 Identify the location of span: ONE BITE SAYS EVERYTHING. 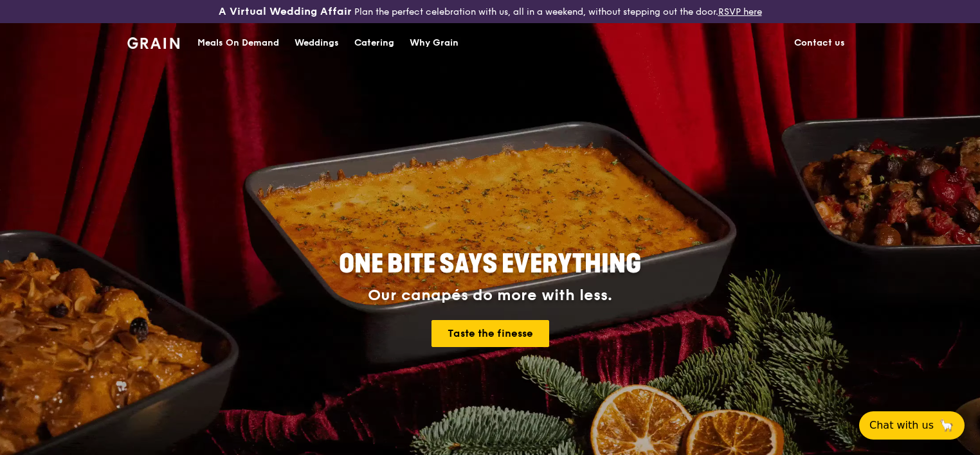
(490, 264).